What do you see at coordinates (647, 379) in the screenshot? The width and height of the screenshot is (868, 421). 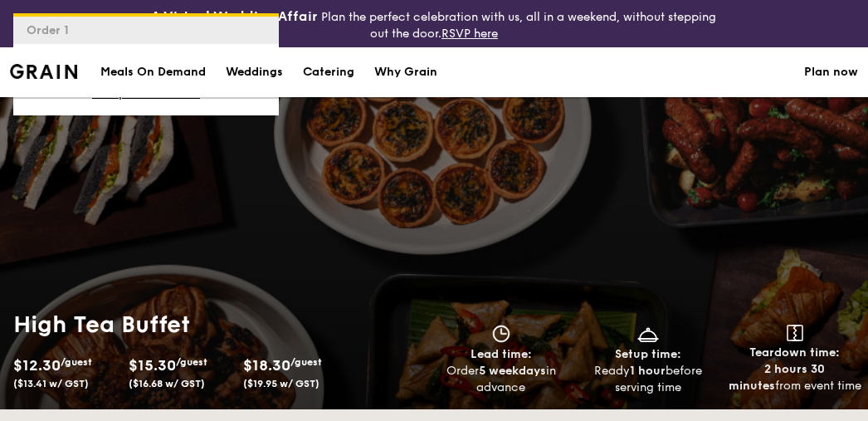 I see `div: Ready before serving time` at bounding box center [647, 379].